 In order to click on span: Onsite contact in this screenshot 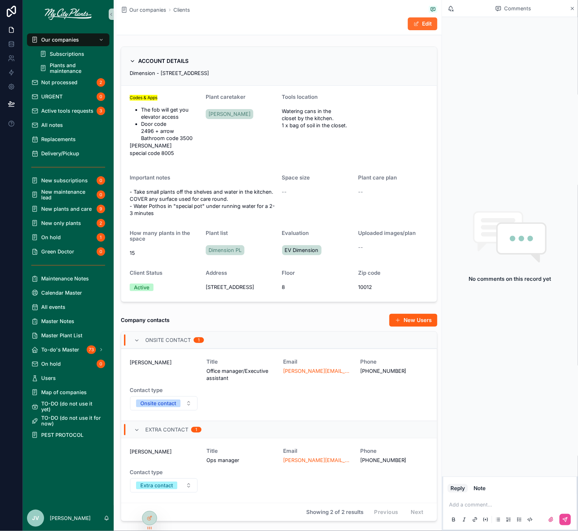, I will do `click(168, 340)`.